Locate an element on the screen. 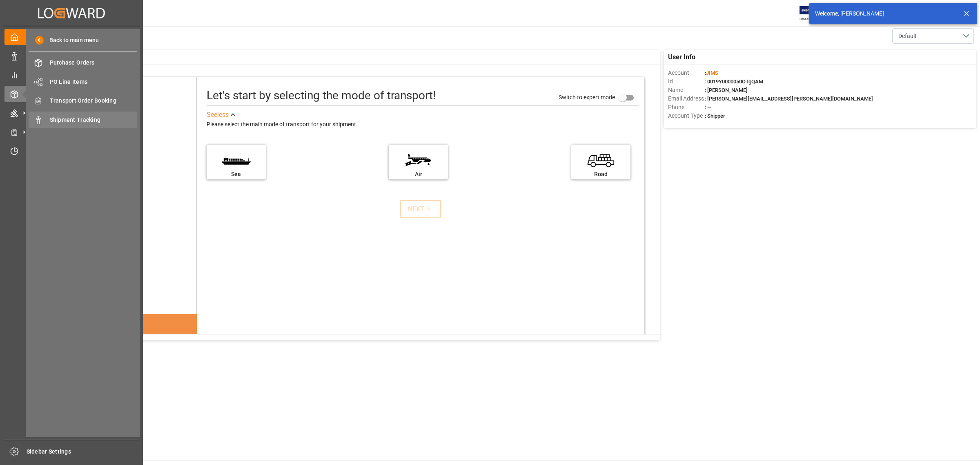 The height and width of the screenshot is (465, 980). span: Account Type is located at coordinates (686, 116).